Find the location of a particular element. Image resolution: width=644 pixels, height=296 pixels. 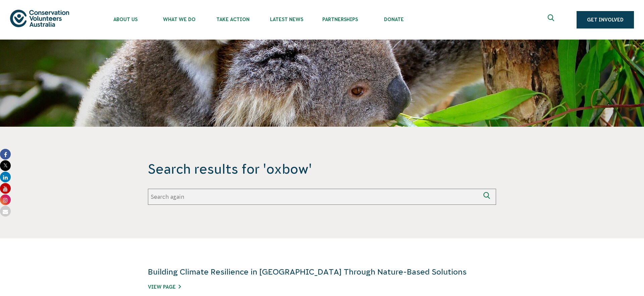

span: Expand search box is located at coordinates (551, 20).